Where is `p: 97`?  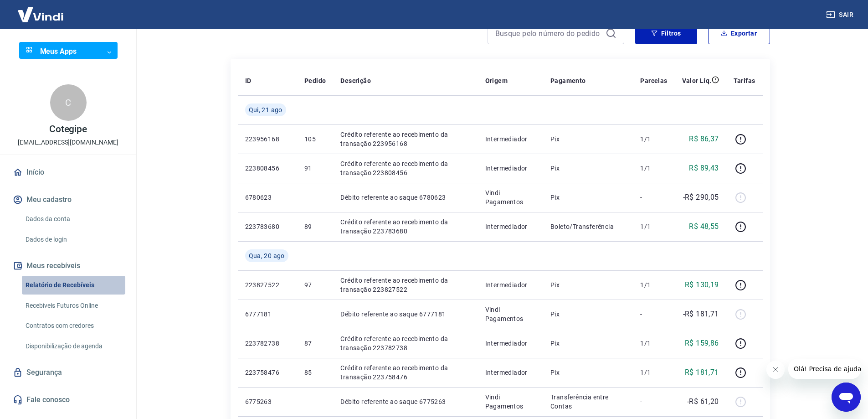
p: 97 is located at coordinates (315, 285).